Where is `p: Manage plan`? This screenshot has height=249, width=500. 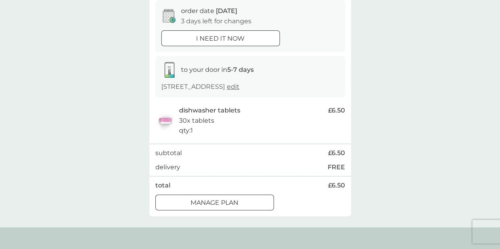
p: Manage plan is located at coordinates (214, 203).